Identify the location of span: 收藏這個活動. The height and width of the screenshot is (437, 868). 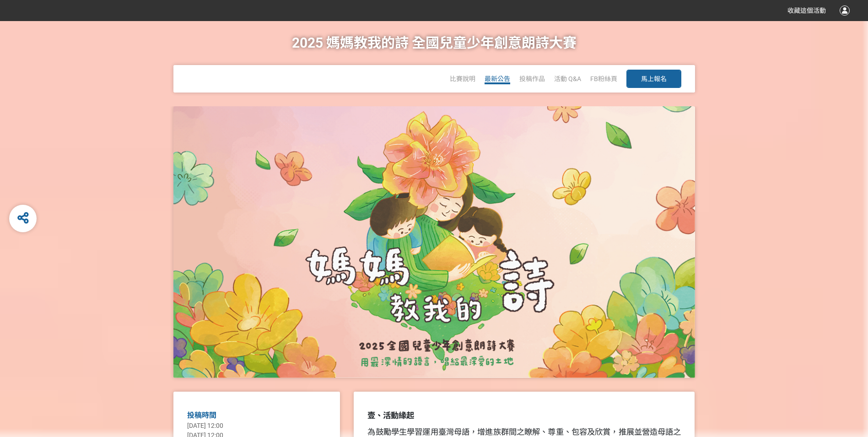
(807, 11).